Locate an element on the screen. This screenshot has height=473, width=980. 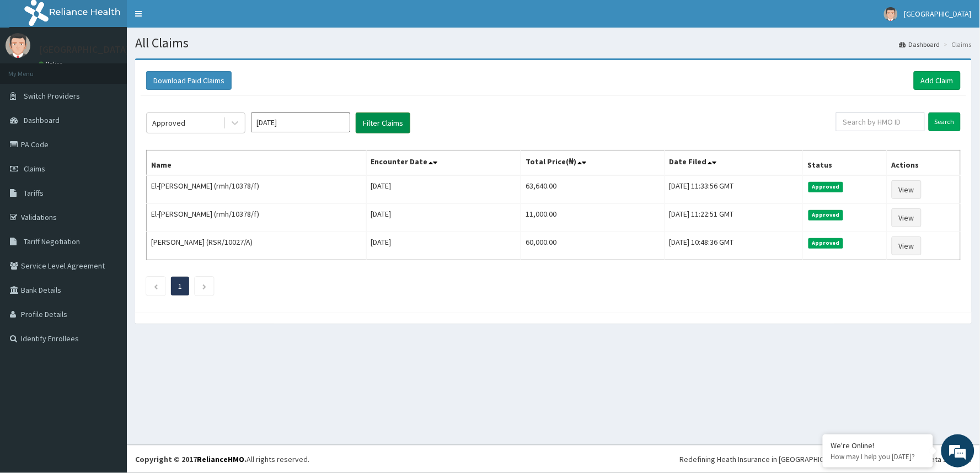
td: 11,000.00 is located at coordinates (593, 218).